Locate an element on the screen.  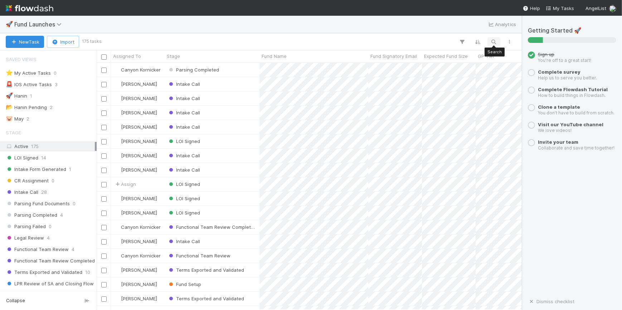
input: Toggle All Rows Selected is located at coordinates (104, 57).